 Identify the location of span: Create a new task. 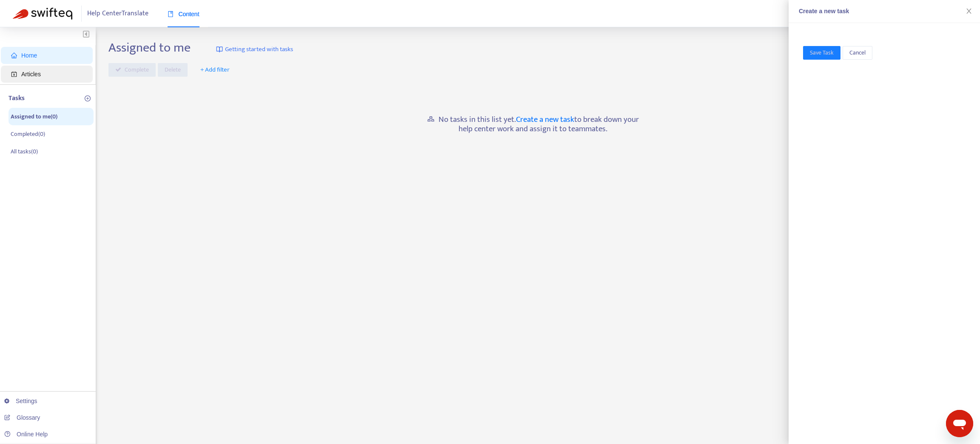
(824, 11).